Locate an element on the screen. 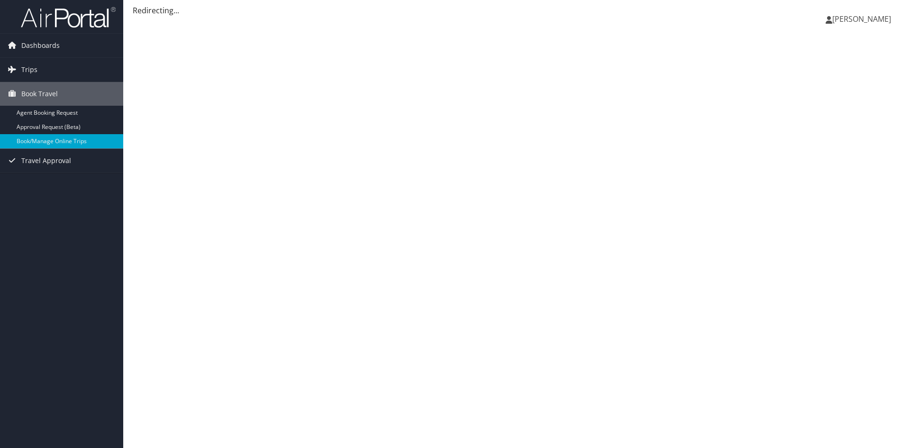  div: Redirecting... is located at coordinates (516, 10).